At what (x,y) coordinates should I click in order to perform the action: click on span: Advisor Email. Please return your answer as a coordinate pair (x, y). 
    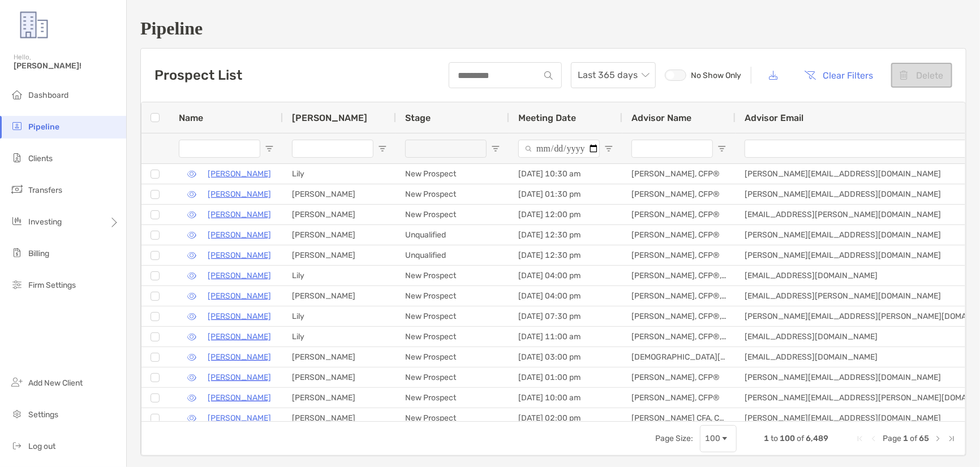
    Looking at the image, I should click on (774, 118).